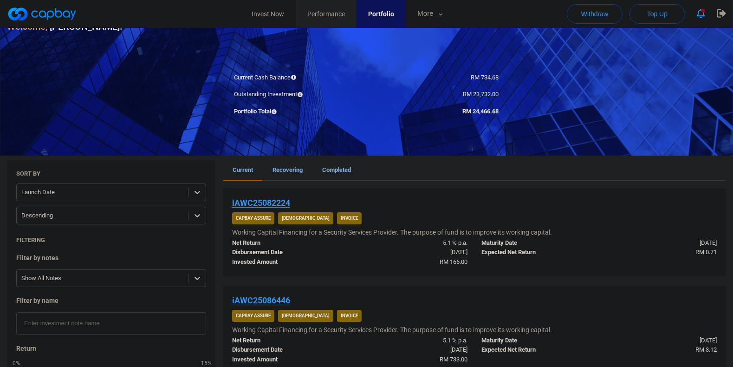 The width and height of the screenshot is (733, 367). Describe the element at coordinates (337, 169) in the screenshot. I see `span: Completed` at that location.